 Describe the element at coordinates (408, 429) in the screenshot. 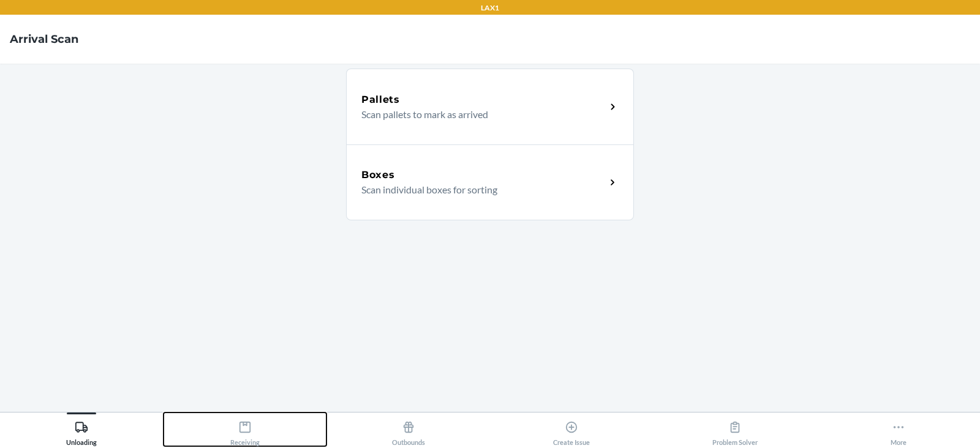

I see `button: Outbounds` at that location.